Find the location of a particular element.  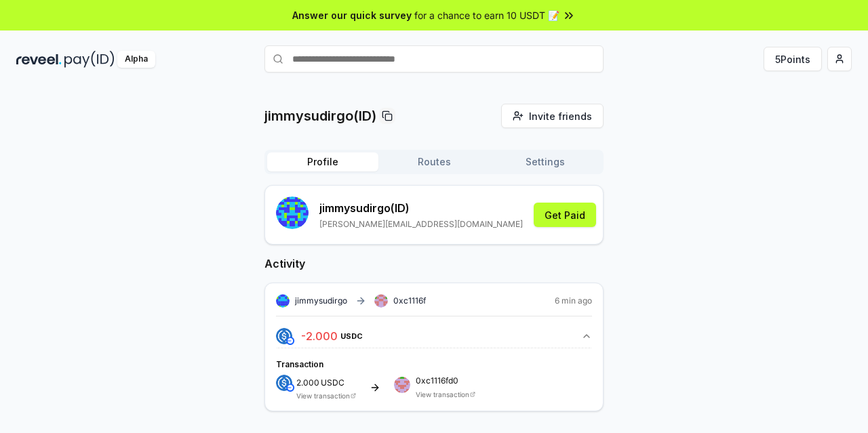

button: Get Paid is located at coordinates (565, 215).